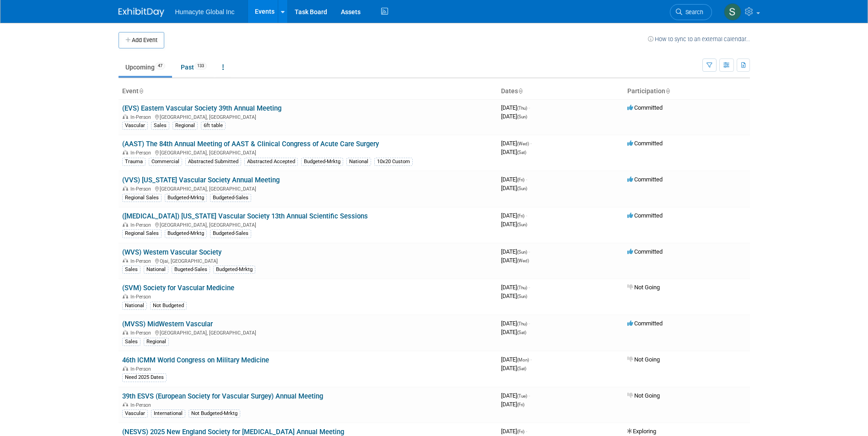 The image size is (868, 436). I want to click on th: Participation, so click(687, 91).